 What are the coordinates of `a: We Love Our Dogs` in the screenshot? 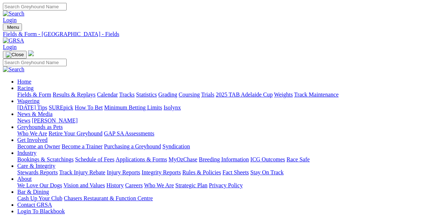 It's located at (40, 185).